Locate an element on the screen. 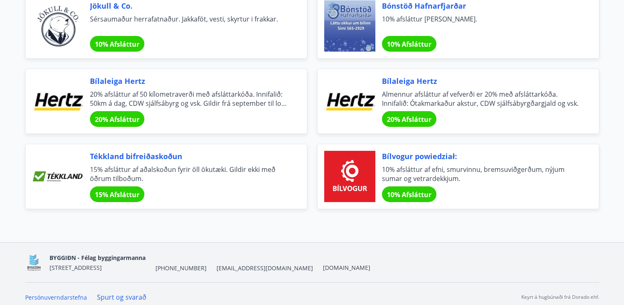 Image resolution: width=624 pixels, height=305 pixels. span: 15% Afsláttur is located at coordinates (117, 194).